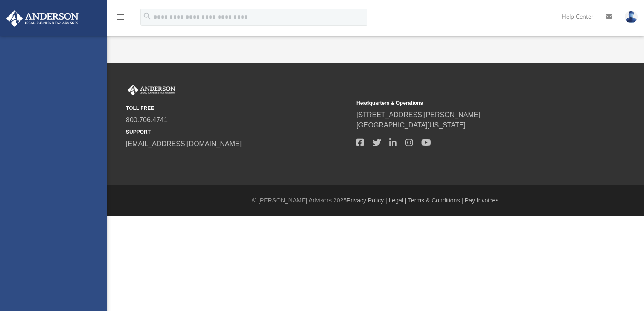  Describe the element at coordinates (435, 200) in the screenshot. I see `a: Terms & Conditions |` at that location.